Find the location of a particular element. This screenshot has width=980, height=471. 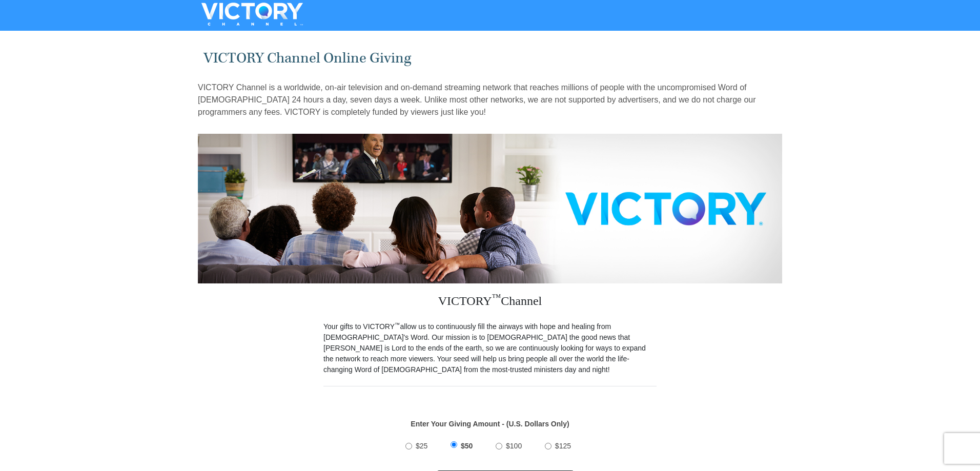

p: Your gifts to VICTORY allow us to continuously fill the airways with hope and healing from [DEMOG... is located at coordinates (490, 348).